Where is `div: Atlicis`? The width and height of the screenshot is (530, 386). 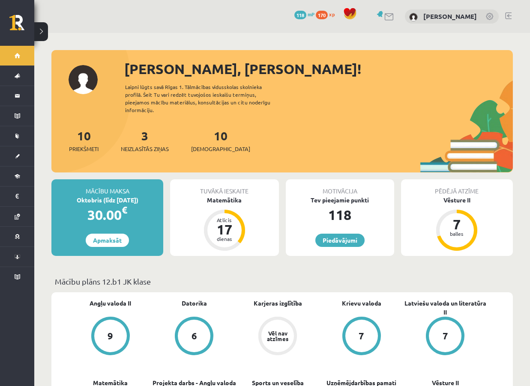
div: Atlicis is located at coordinates (225, 220).